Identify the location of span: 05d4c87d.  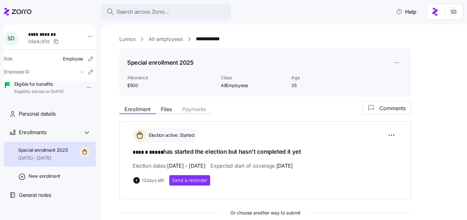
(39, 42).